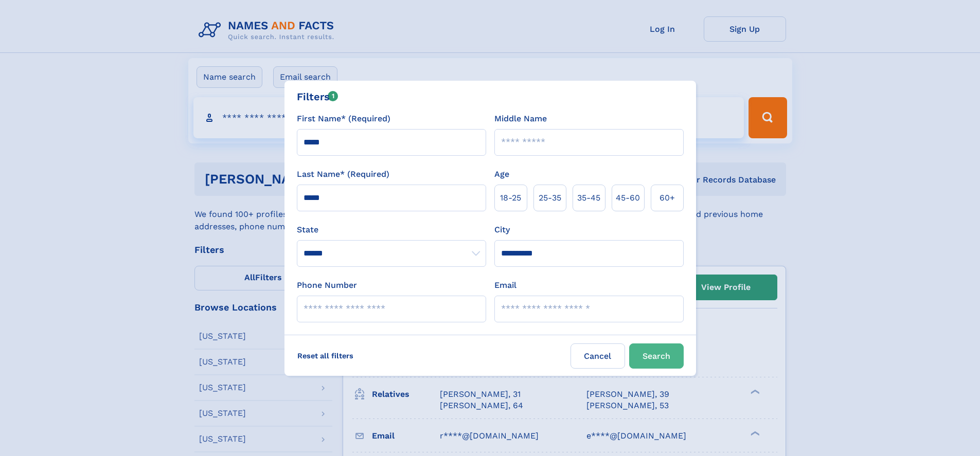 The height and width of the screenshot is (456, 980). I want to click on label: Phone Number, so click(326, 285).